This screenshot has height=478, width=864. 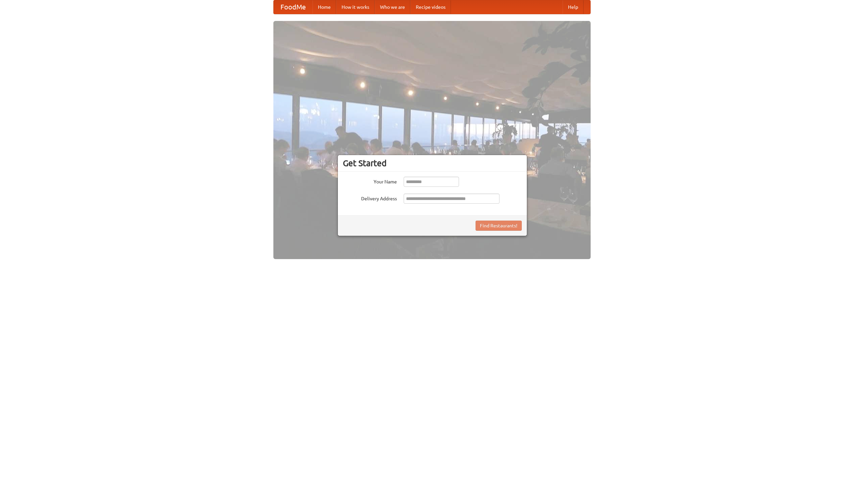 What do you see at coordinates (324, 7) in the screenshot?
I see `a: Home` at bounding box center [324, 7].